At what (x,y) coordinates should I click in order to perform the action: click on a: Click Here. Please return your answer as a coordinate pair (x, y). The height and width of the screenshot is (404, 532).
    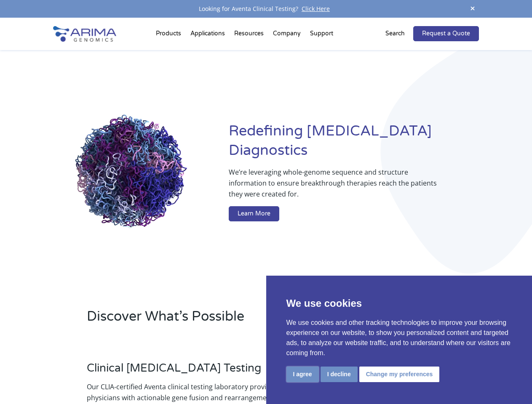
    Looking at the image, I should click on (315, 9).